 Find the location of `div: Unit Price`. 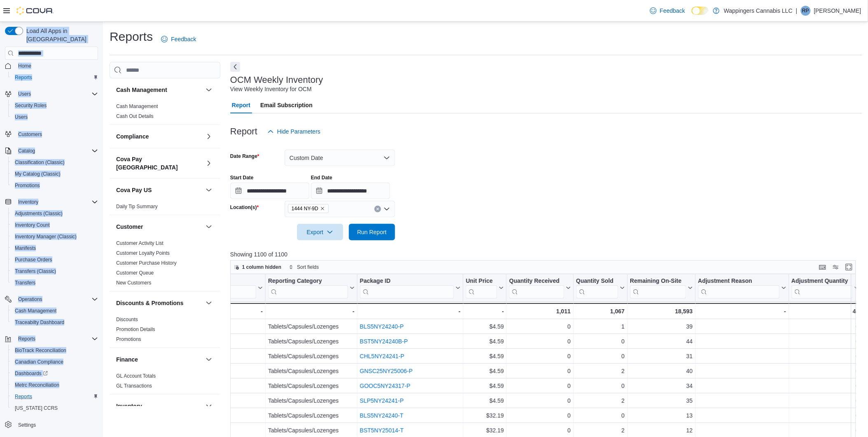

div: Unit Price is located at coordinates (482, 288).